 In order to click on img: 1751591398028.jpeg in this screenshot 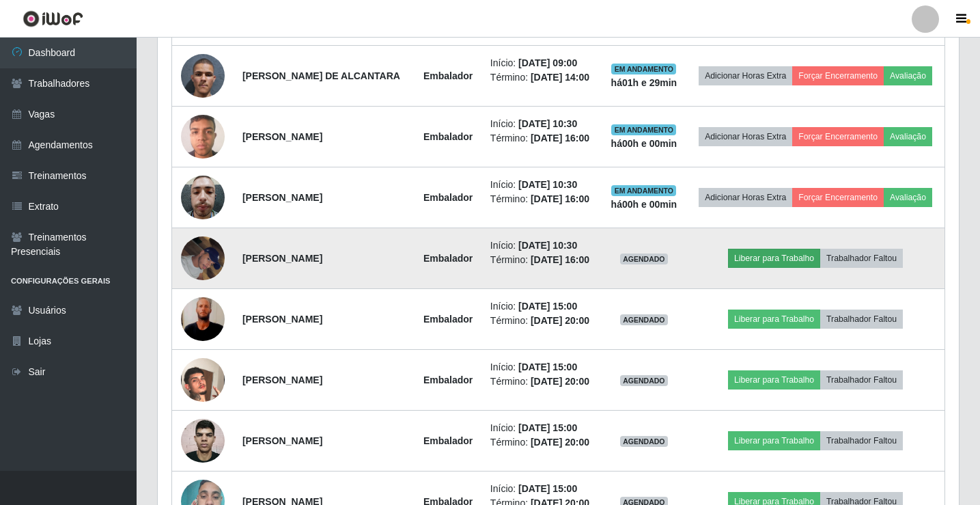, I will do `click(203, 319)`.